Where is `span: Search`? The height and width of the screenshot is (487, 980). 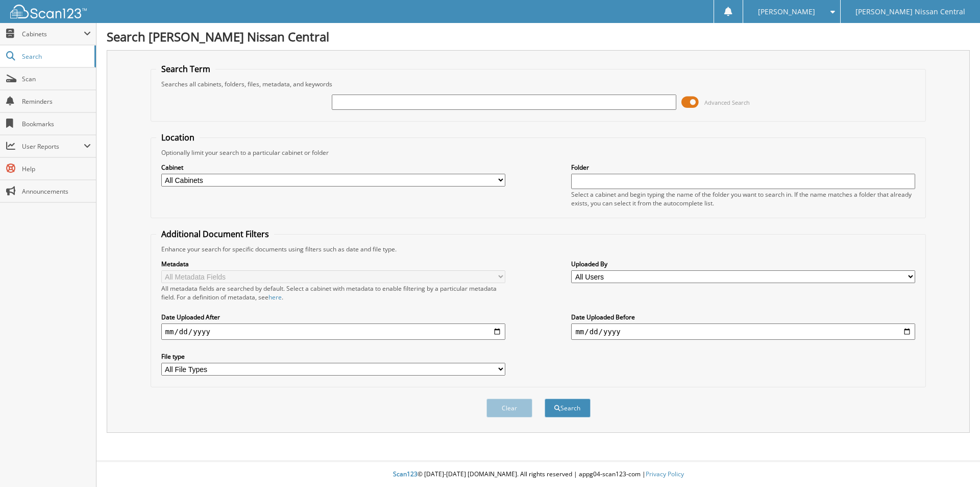
span: Search is located at coordinates (56, 56).